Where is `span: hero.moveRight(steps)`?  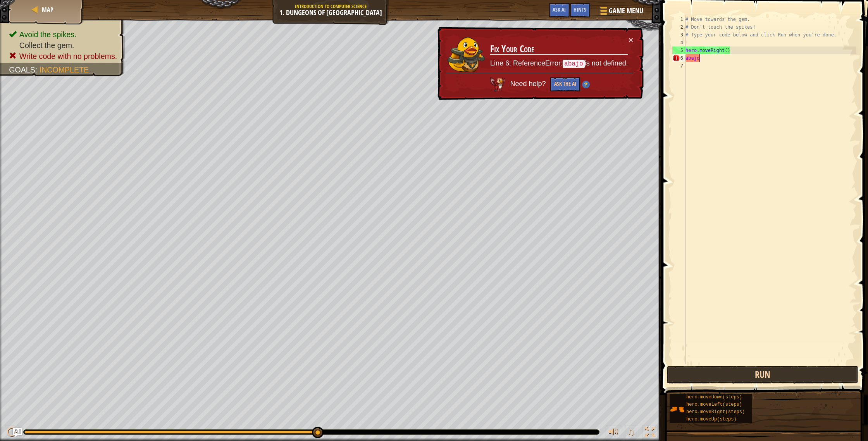 span: hero.moveRight(steps) is located at coordinates (716, 412).